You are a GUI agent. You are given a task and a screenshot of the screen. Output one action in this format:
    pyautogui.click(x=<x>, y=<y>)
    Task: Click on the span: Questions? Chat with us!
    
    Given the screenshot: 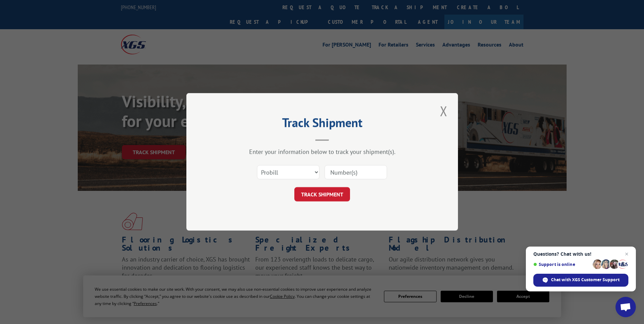 What is the action you would take?
    pyautogui.click(x=581, y=254)
    